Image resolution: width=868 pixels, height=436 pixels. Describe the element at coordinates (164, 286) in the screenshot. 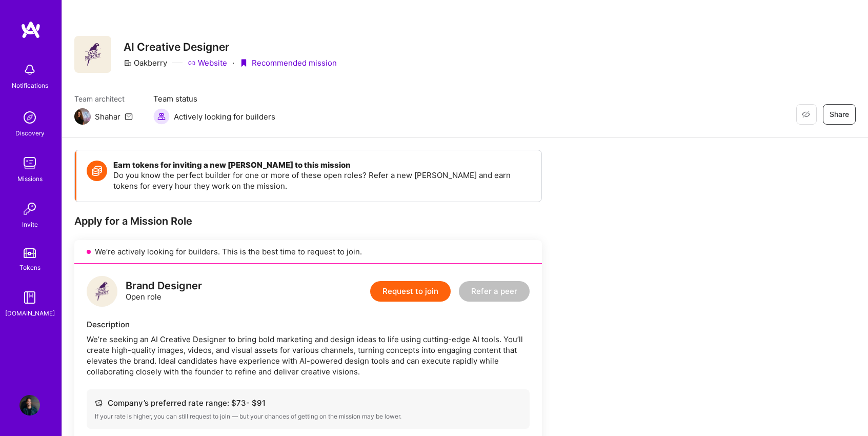

I see `div: Brand Designer` at that location.